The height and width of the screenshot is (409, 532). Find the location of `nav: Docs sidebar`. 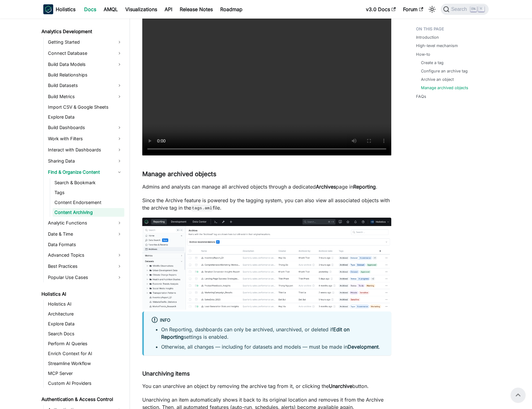

nav: Docs sidebar is located at coordinates (83, 213).